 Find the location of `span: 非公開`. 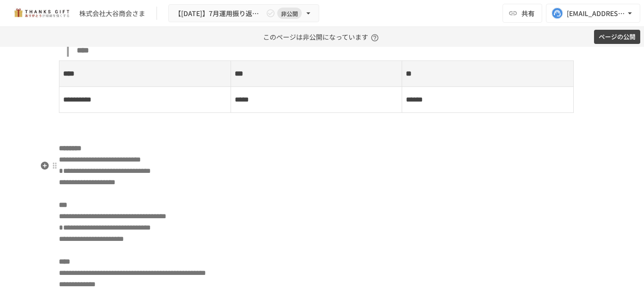

span: 非公開 is located at coordinates (290, 13).